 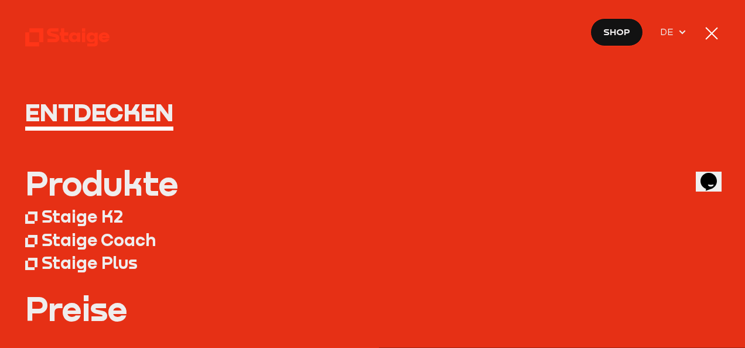 I want to click on a: Staige K2, so click(x=373, y=216).